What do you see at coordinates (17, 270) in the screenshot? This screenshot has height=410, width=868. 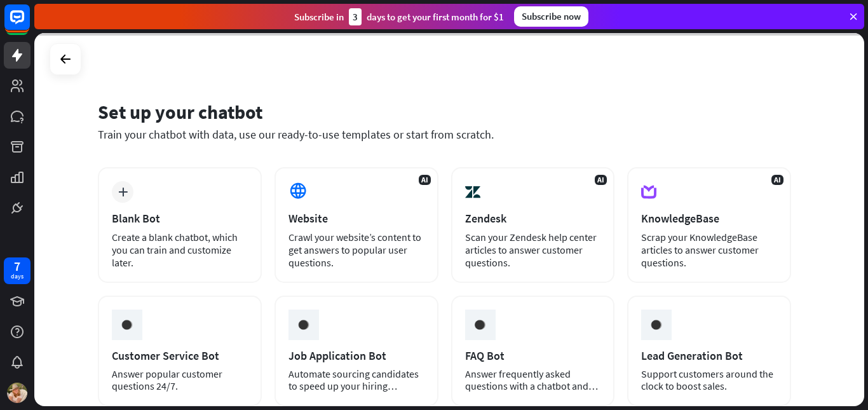 I see `a: 7 days` at bounding box center [17, 270].